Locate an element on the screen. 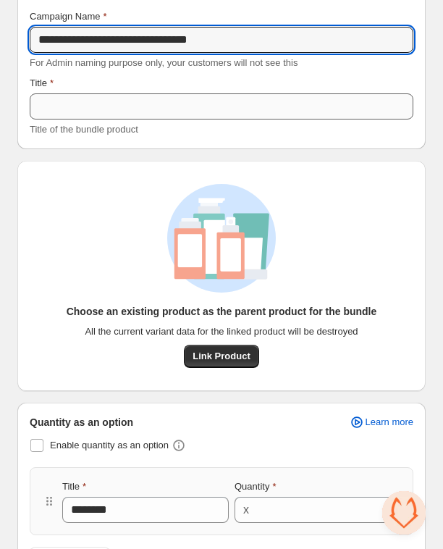 Image resolution: width=443 pixels, height=549 pixels. button: Link Product is located at coordinates (221, 356).